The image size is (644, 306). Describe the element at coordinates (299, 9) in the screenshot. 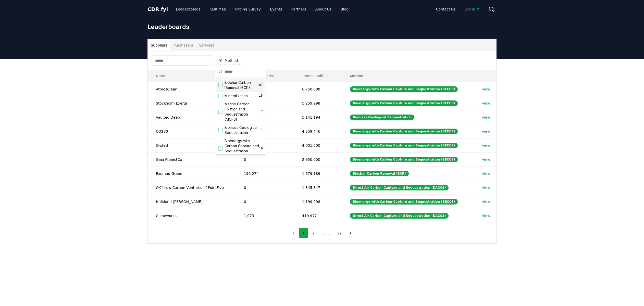

I see `a: Partners` at that location.